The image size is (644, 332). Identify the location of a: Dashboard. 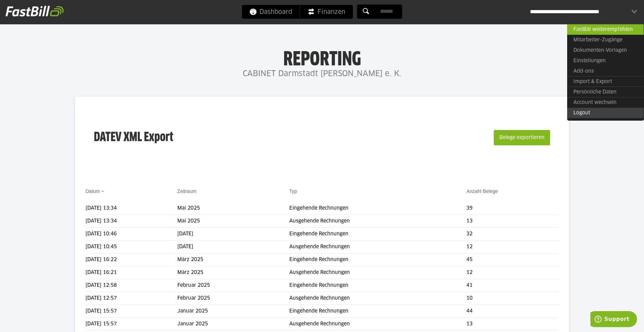
(271, 12).